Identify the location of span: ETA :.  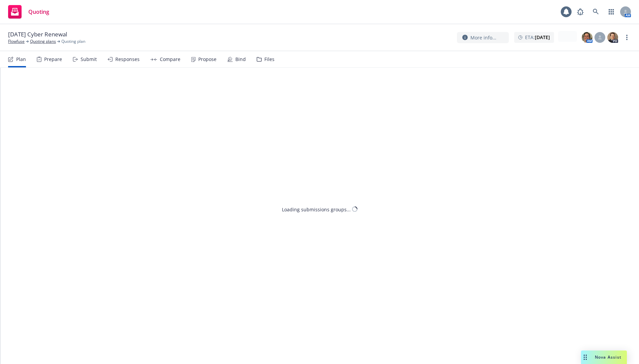
(537, 37).